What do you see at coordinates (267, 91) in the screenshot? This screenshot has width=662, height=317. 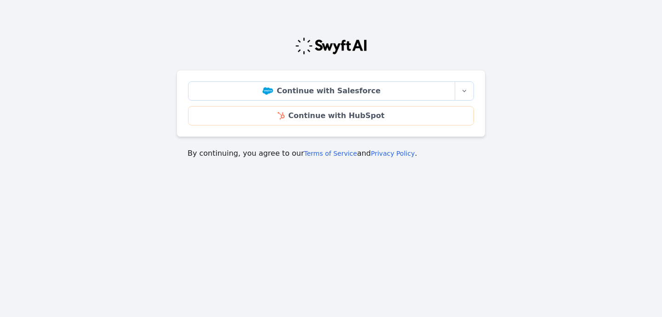 I see `img: Salesforce` at bounding box center [267, 91].